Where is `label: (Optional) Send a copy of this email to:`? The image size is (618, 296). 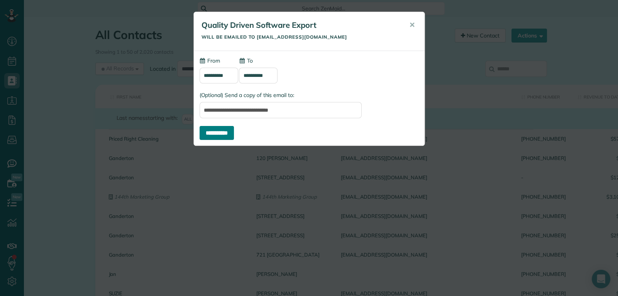
label: (Optional) Send a copy of this email to: is located at coordinates (309, 95).